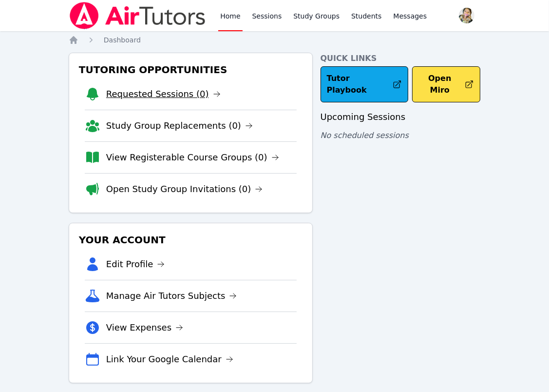 This screenshot has width=549, height=392. Describe the element at coordinates (190, 239) in the screenshot. I see `h3: Your Account` at that location.